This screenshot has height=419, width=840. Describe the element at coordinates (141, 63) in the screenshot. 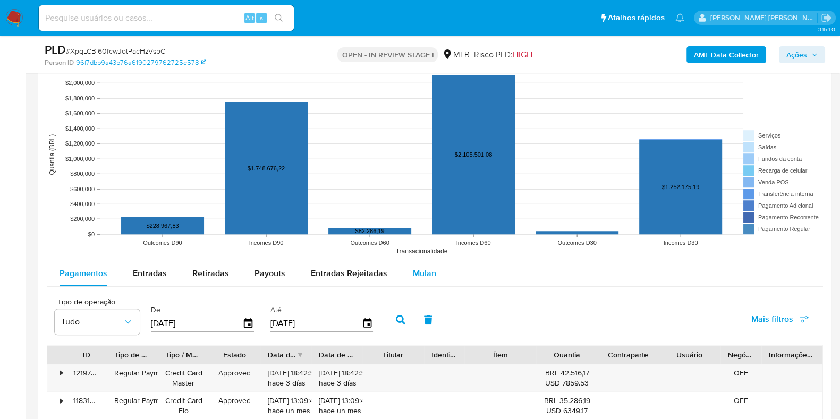

I see `a: 96f7dbb9a43b76a6190279762725e578` at that location.